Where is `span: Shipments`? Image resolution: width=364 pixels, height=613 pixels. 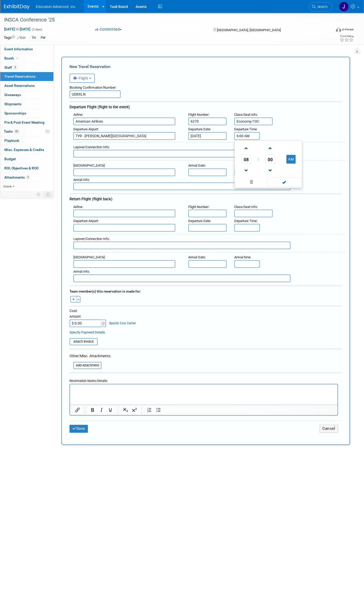
span: Shipments is located at coordinates (13, 104).